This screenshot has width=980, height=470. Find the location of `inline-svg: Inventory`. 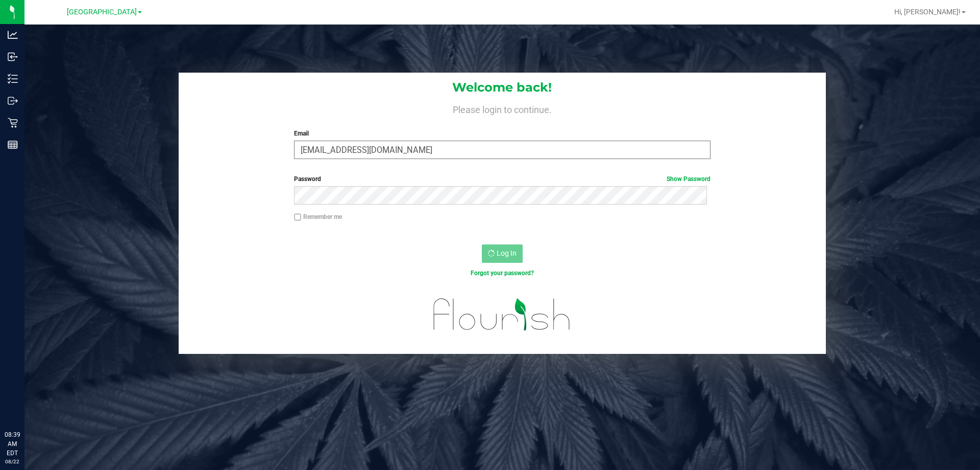

inline-svg: Inventory is located at coordinates (13, 79).